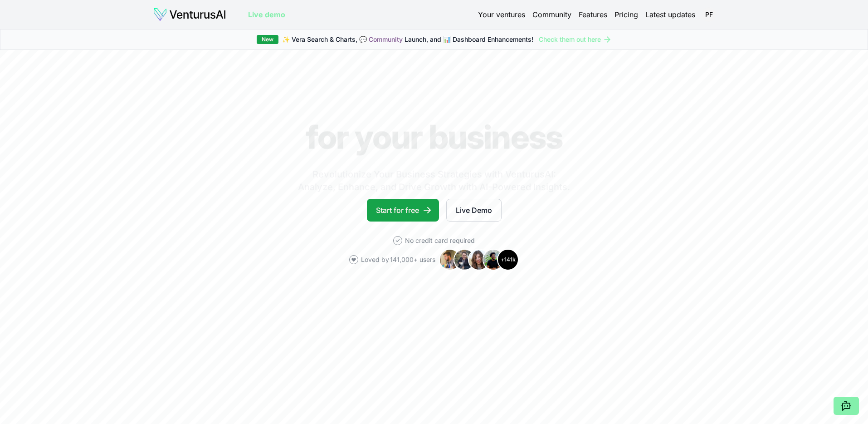 This screenshot has height=424, width=868. What do you see at coordinates (593, 15) in the screenshot?
I see `a: Features` at bounding box center [593, 15].